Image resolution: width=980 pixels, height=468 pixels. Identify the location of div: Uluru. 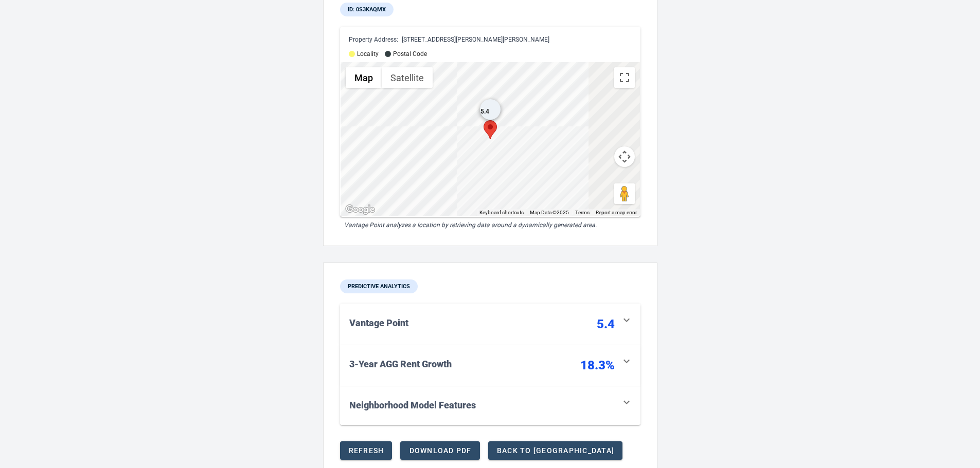
(490, 109).